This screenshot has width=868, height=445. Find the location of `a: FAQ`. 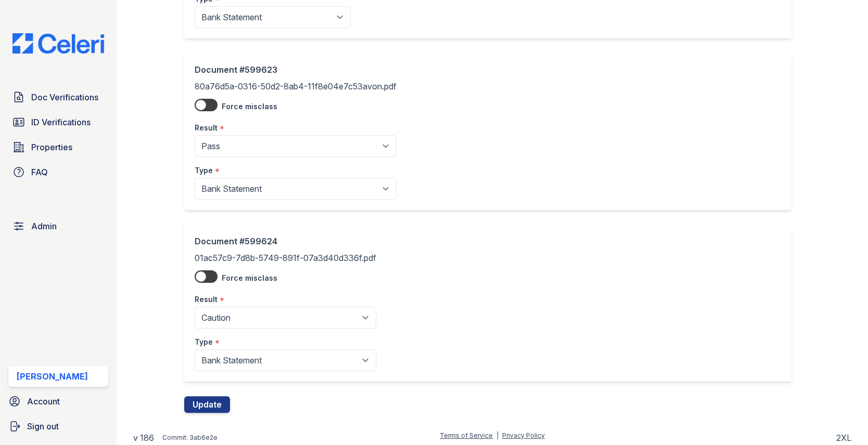

a: FAQ is located at coordinates (58, 172).